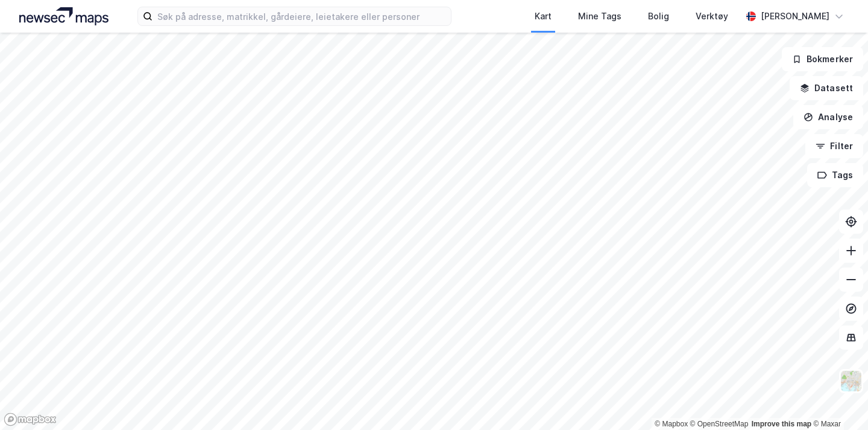 This screenshot has width=868, height=430. I want to click on a: Improve this map, so click(781, 424).